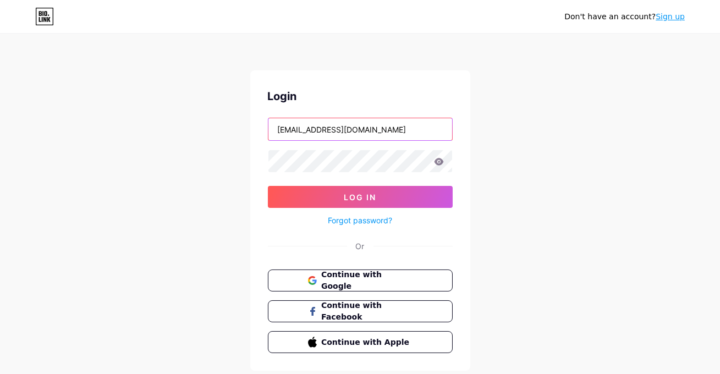 The height and width of the screenshot is (374, 720). What do you see at coordinates (360, 197) in the screenshot?
I see `button: Log In` at bounding box center [360, 197].